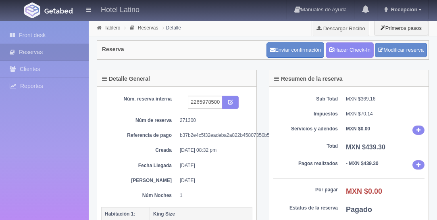  Describe the element at coordinates (349, 50) in the screenshot. I see `a: Hacer Check-In` at that location.